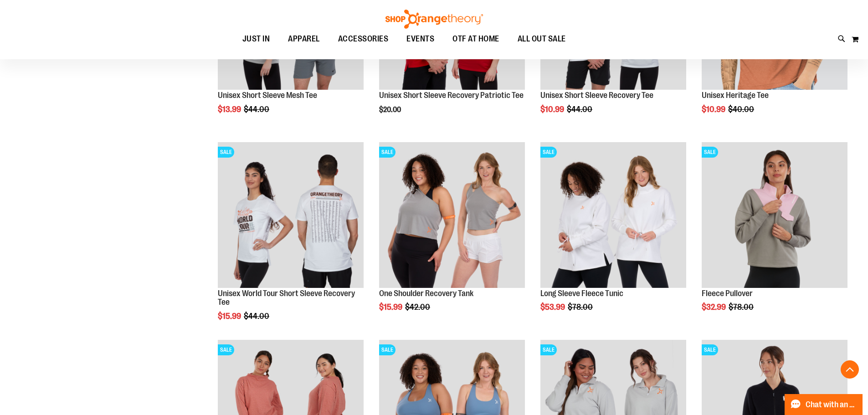  I want to click on span: $20.00, so click(391, 110).